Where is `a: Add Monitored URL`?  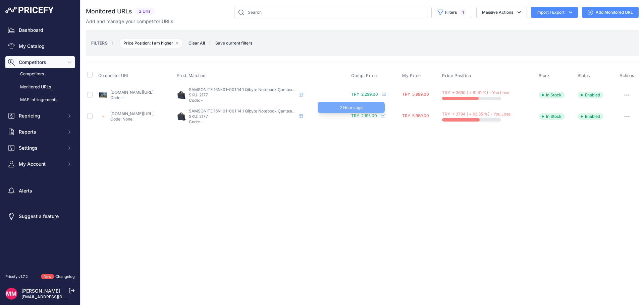 a: Add Monitored URL is located at coordinates (610, 12).